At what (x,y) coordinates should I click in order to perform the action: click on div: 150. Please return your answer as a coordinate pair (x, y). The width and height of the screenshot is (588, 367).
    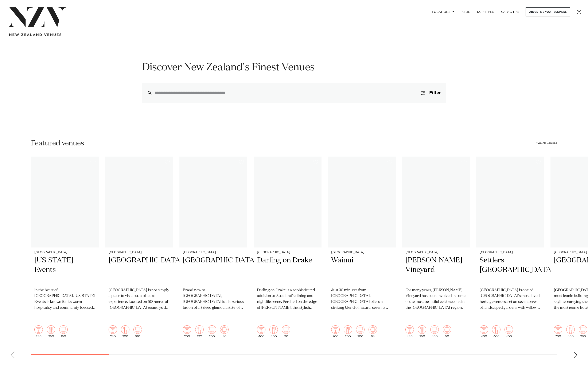
    Looking at the image, I should click on (63, 331).